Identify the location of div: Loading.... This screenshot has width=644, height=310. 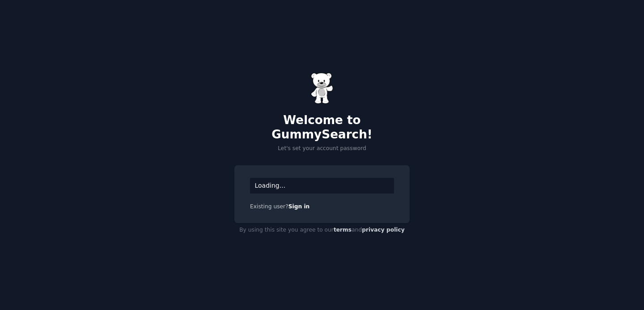
(322, 186).